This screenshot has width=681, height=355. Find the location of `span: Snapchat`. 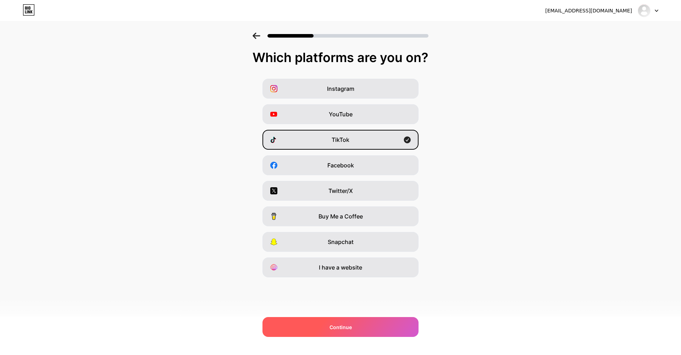

span: Snapchat is located at coordinates (340, 242).